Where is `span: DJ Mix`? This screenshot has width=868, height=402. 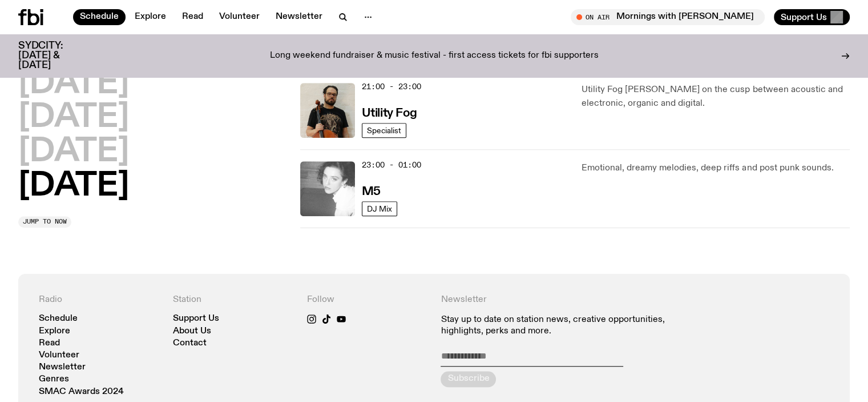
span: DJ Mix is located at coordinates (380, 208).